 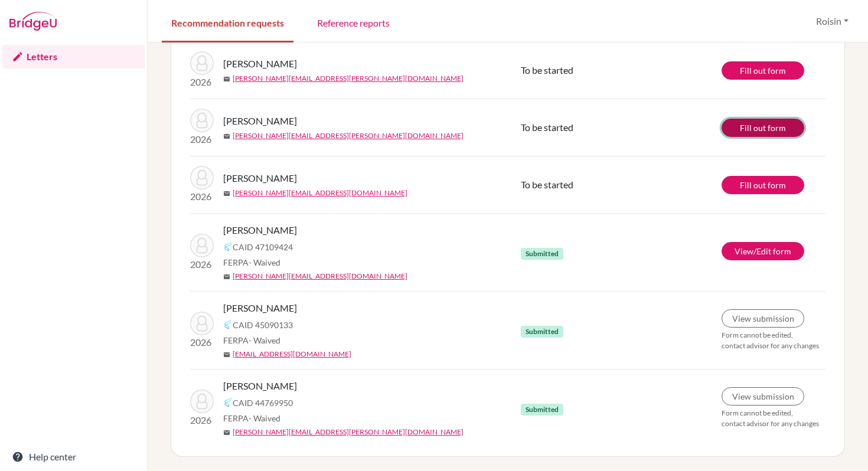 I want to click on a: Recommendation requests, so click(x=227, y=22).